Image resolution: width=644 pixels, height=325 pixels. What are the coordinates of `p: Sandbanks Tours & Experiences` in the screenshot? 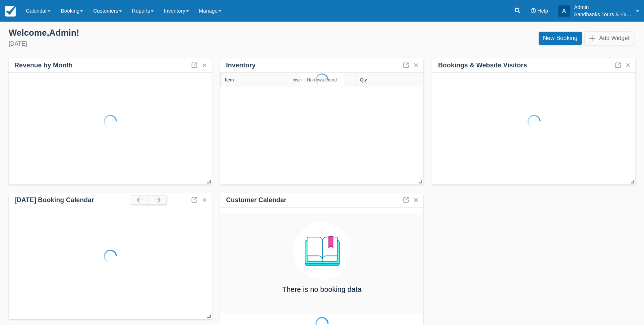 It's located at (603, 14).